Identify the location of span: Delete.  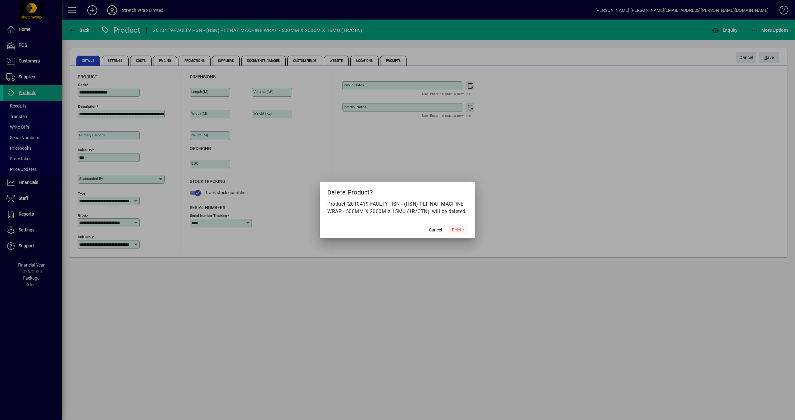
(458, 230).